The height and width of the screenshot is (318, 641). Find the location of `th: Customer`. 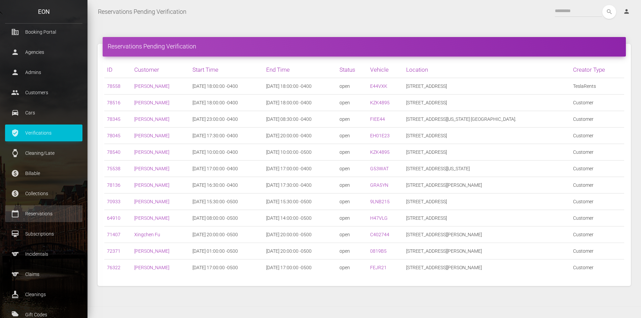

th: Customer is located at coordinates (160, 70).